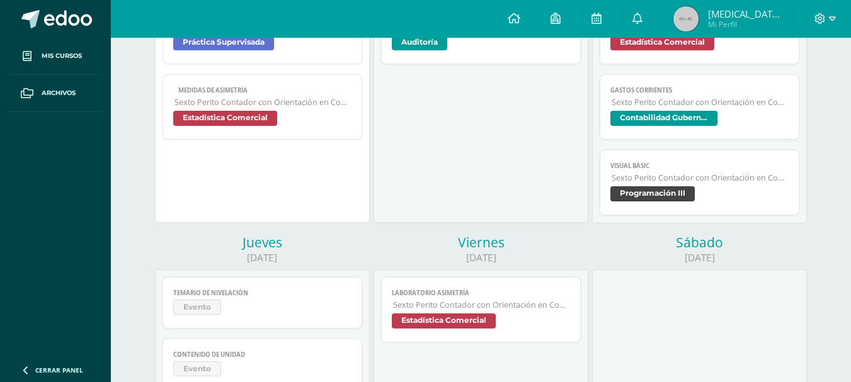 This screenshot has height=382, width=851. I want to click on span: TEMARIO DE NIVELACIÓN, so click(262, 293).